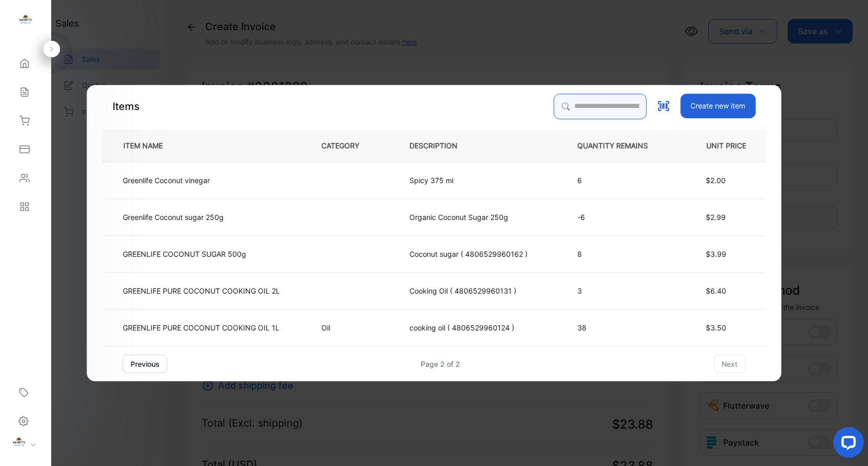 This screenshot has height=466, width=868. What do you see at coordinates (440, 364) in the screenshot?
I see `div: Page 2 of 2` at bounding box center [440, 364].